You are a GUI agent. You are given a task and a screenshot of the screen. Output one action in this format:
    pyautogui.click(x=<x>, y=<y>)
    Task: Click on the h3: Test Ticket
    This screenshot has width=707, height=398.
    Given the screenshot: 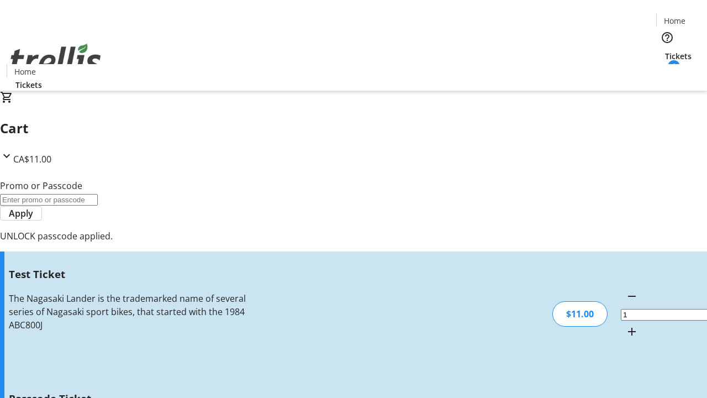 What is the action you would take?
    pyautogui.click(x=129, y=274)
    